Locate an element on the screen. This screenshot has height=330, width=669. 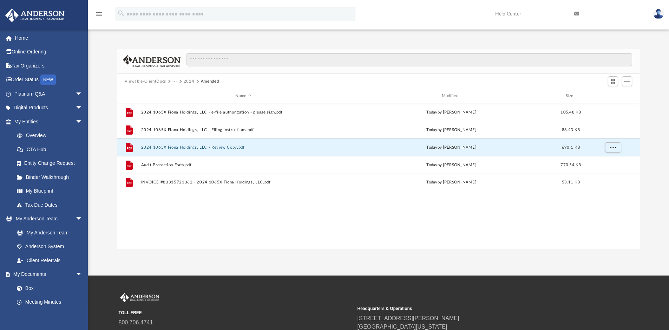
button: Add is located at coordinates (627, 81).